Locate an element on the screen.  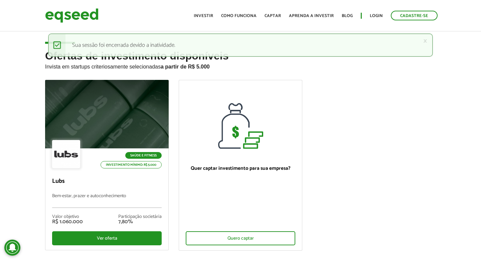
div: Ver oferta is located at coordinates (107, 238).